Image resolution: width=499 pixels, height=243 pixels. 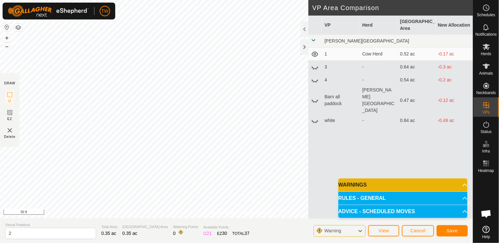 What do you see at coordinates (341, 25) in the screenshot?
I see `th: VP` at bounding box center [341, 25].